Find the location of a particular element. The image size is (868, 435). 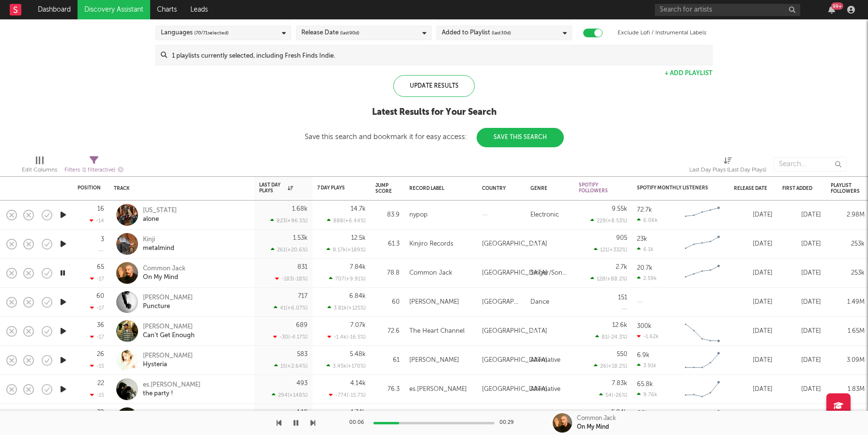

div: 6.06k is located at coordinates (647, 220).